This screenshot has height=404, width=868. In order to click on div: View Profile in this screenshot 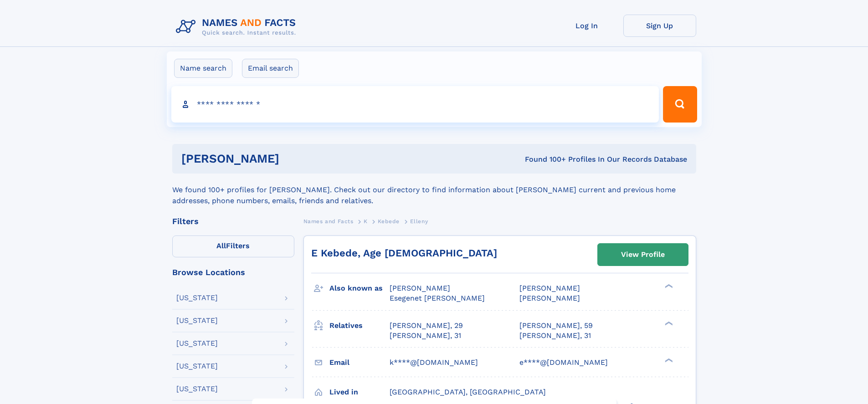, I will do `click(643, 255)`.